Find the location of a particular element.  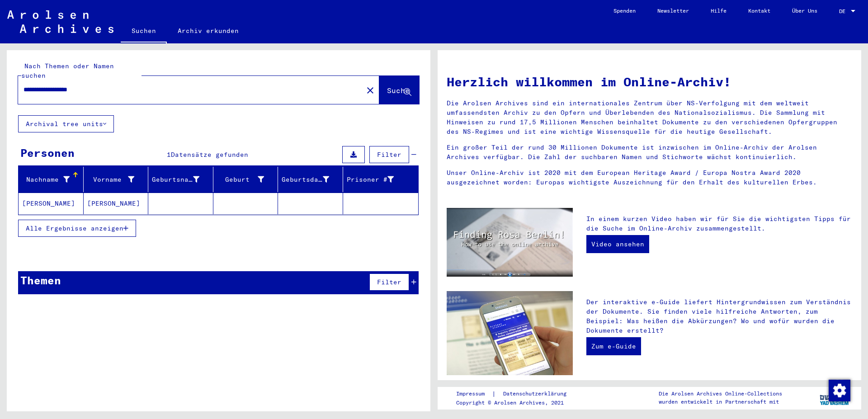

mat-header-cell: Geburtsdatum is located at coordinates (311, 180).